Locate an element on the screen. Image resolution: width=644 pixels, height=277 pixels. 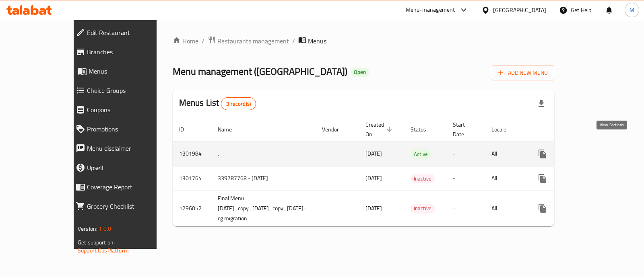
nav: breadcrumb is located at coordinates (364, 41).